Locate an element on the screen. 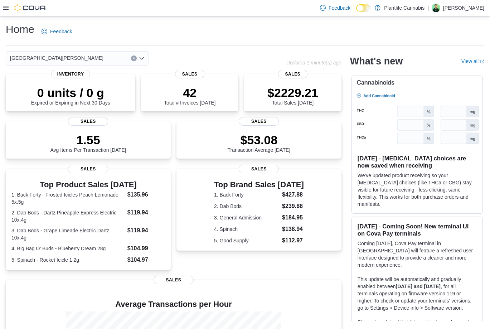  dt: 4. Big Bag O' Buds - Blueberry Dream 28g is located at coordinates (68, 248).